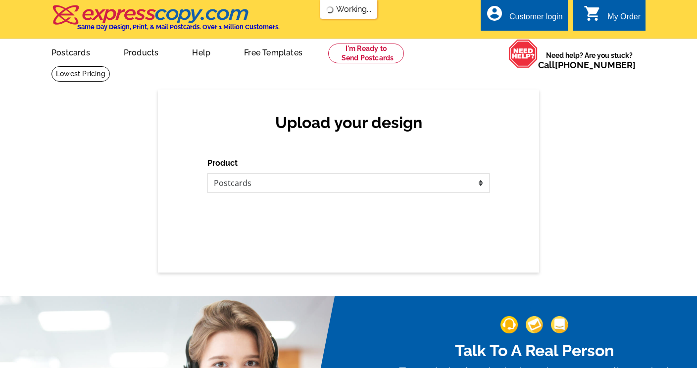 Image resolution: width=697 pixels, height=368 pixels. What do you see at coordinates (348, 123) in the screenshot?
I see `h2: Upload your design` at bounding box center [348, 123].